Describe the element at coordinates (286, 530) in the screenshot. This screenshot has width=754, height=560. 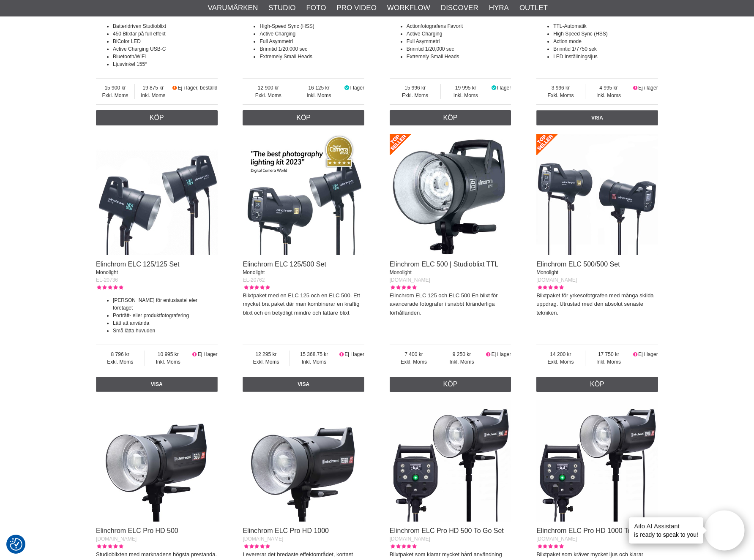
I see `a: Elinchrom ELC Pro HD 1000` at that location.